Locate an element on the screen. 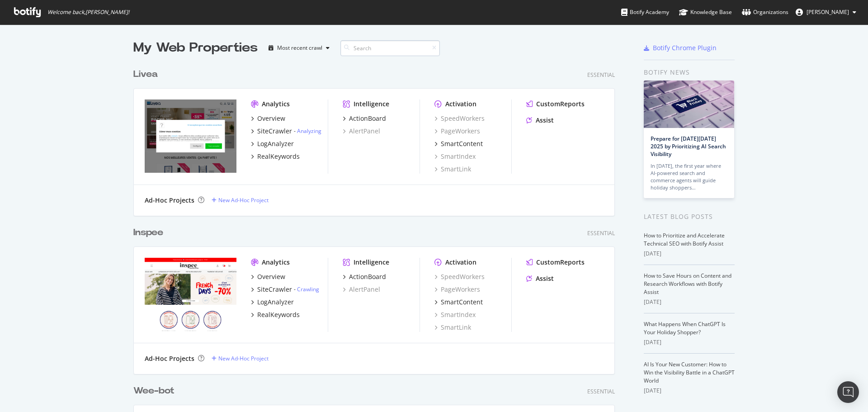 This screenshot has width=868, height=412. div: Most recent crawl is located at coordinates (300, 48).